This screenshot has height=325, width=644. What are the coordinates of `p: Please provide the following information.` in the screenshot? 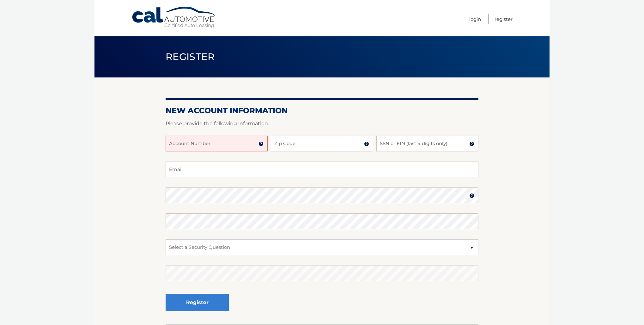 It's located at (322, 124).